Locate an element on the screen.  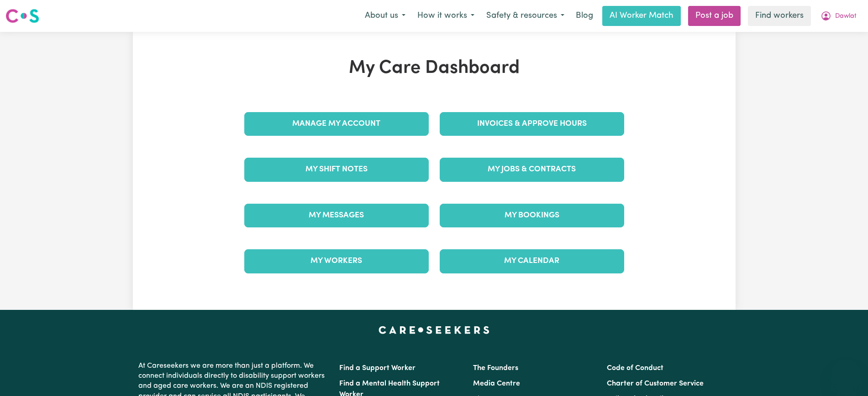
a: My Workers is located at coordinates (337, 261).